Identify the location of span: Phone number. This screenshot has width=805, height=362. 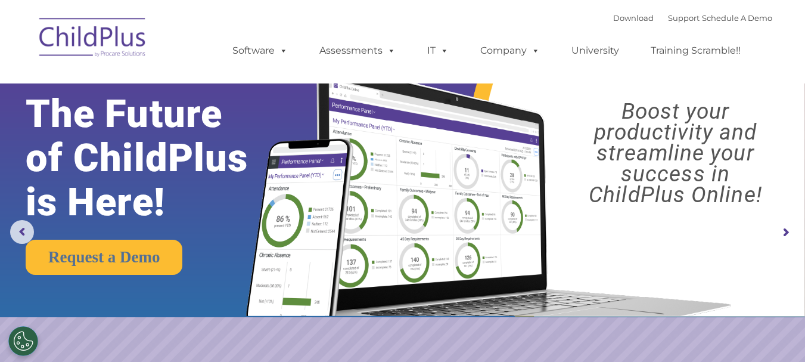
(191, 132).